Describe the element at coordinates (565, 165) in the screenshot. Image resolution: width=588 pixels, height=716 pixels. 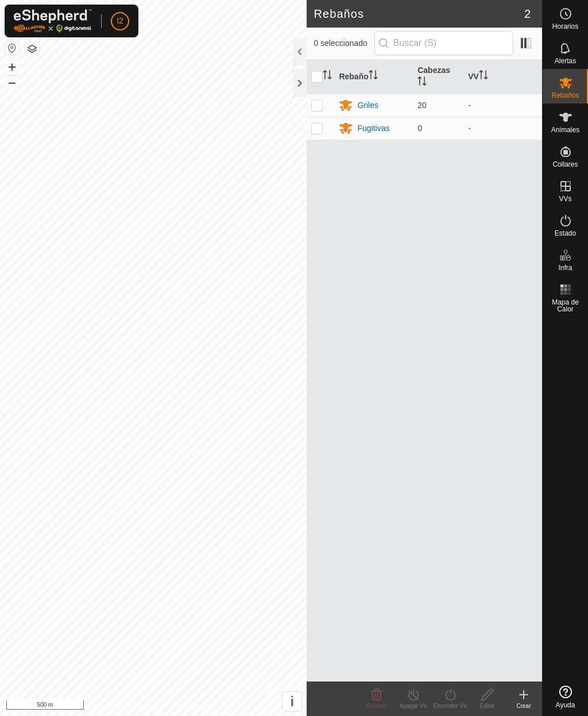
I see `span: Collares` at that location.